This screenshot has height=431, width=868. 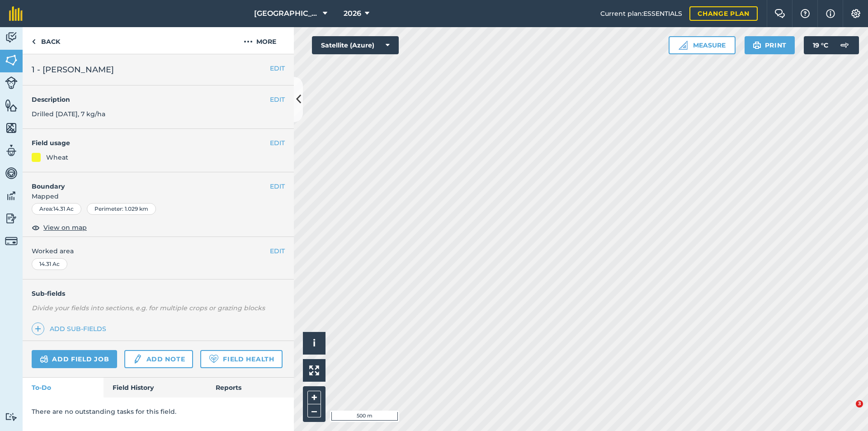 I want to click on div: 14.31 Ac, so click(x=49, y=264).